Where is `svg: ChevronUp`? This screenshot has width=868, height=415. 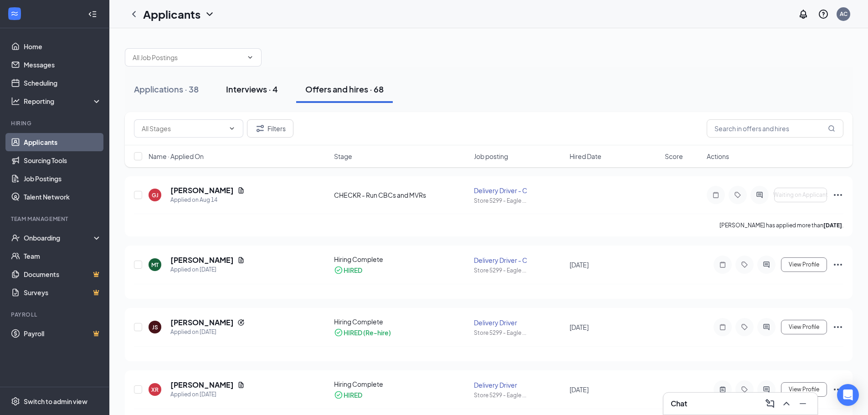 svg: ChevronUp is located at coordinates (787, 404).